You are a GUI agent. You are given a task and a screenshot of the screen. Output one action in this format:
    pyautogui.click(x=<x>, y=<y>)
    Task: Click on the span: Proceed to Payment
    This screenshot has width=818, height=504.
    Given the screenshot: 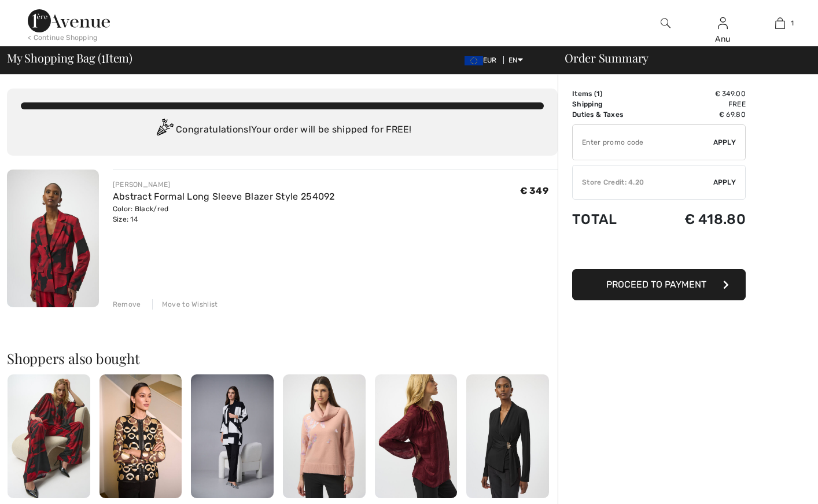 What is the action you would take?
    pyautogui.click(x=656, y=284)
    